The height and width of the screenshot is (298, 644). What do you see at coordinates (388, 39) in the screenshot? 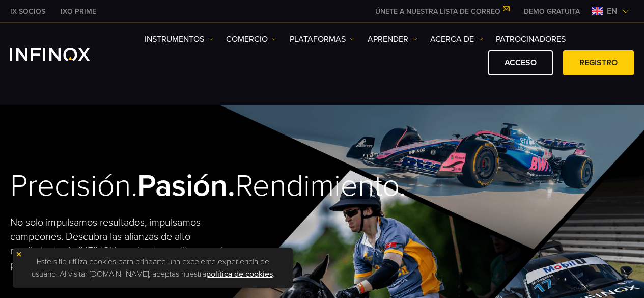
I see `font: Aprender` at bounding box center [388, 39].